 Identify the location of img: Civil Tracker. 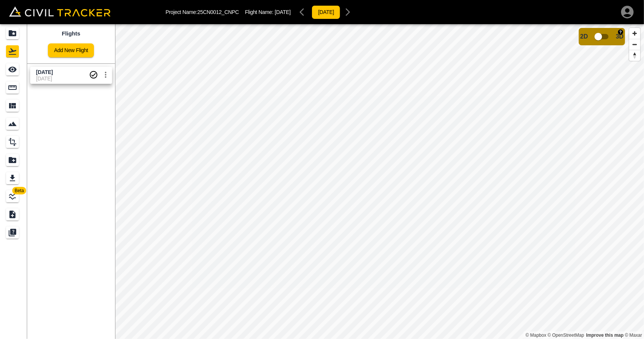
(60, 12).